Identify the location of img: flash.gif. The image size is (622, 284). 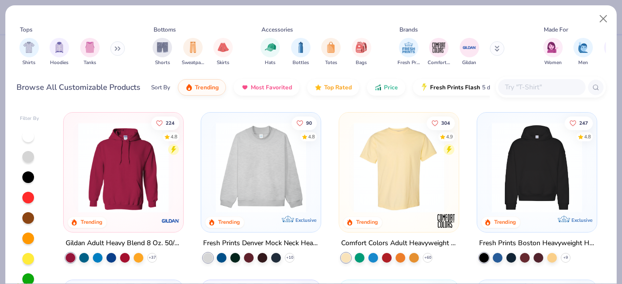
(424, 87).